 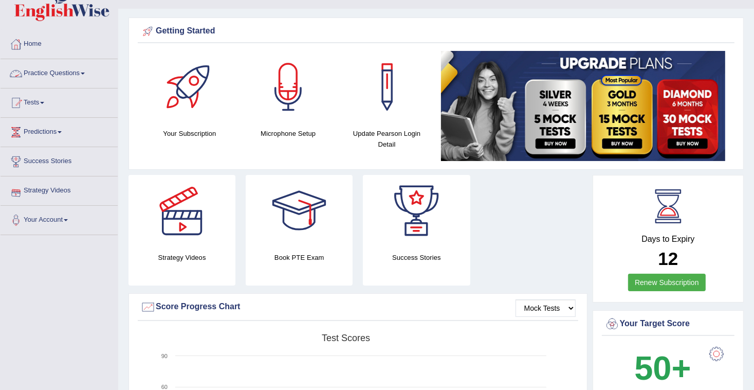 I want to click on h4: Book PTE Exam, so click(x=299, y=257).